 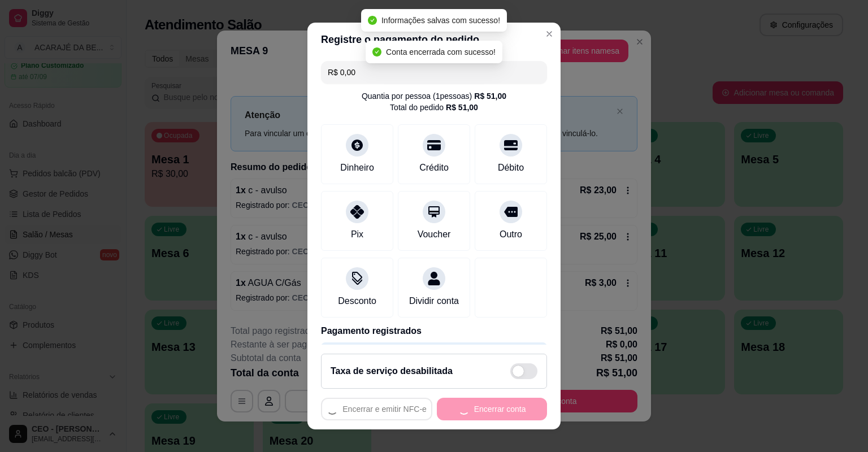 What do you see at coordinates (434, 331) in the screenshot?
I see `p: Pagamento registrados` at bounding box center [434, 331].